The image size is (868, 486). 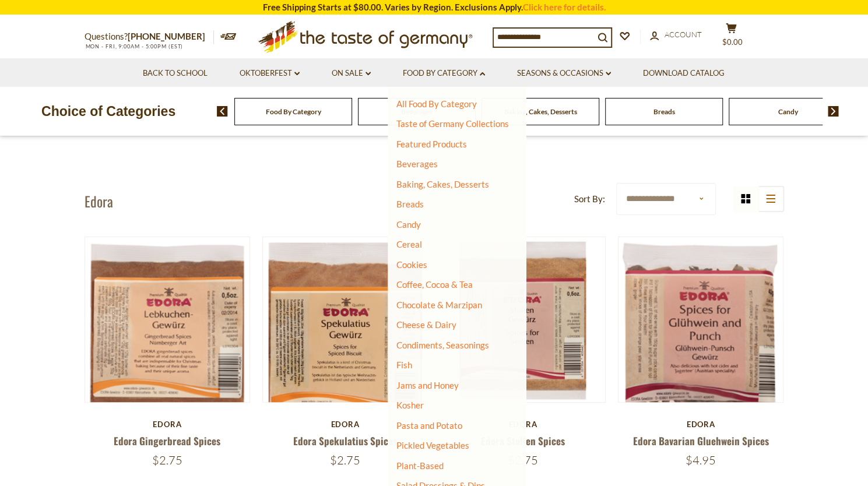 What do you see at coordinates (166, 441) in the screenshot?
I see `a: Edora Gingerbread Spices` at bounding box center [166, 441].